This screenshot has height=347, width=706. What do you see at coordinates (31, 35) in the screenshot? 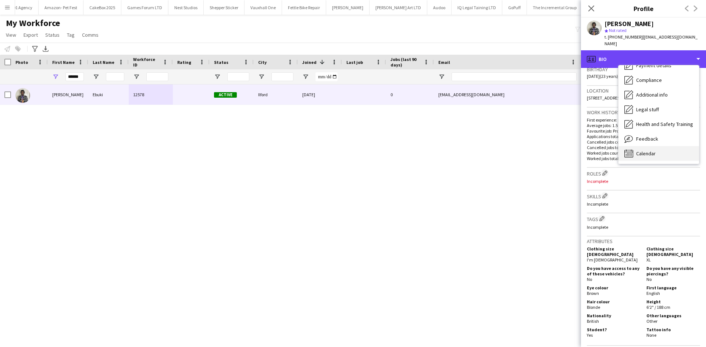
I see `span: Export` at bounding box center [31, 35].